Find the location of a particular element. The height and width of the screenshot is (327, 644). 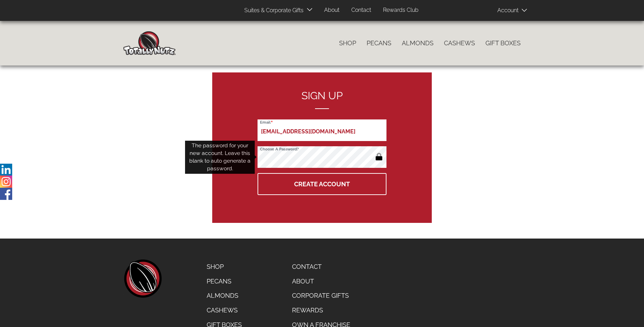

a: Corporate Gifts is located at coordinates (321, 296).